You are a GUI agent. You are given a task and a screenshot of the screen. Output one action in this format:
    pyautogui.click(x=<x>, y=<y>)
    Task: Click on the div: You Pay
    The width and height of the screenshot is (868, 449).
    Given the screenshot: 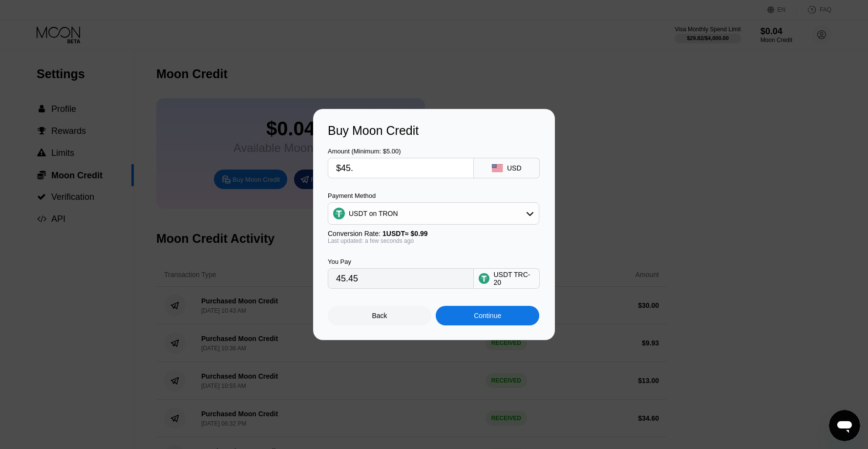 What is the action you would take?
    pyautogui.click(x=400, y=262)
    